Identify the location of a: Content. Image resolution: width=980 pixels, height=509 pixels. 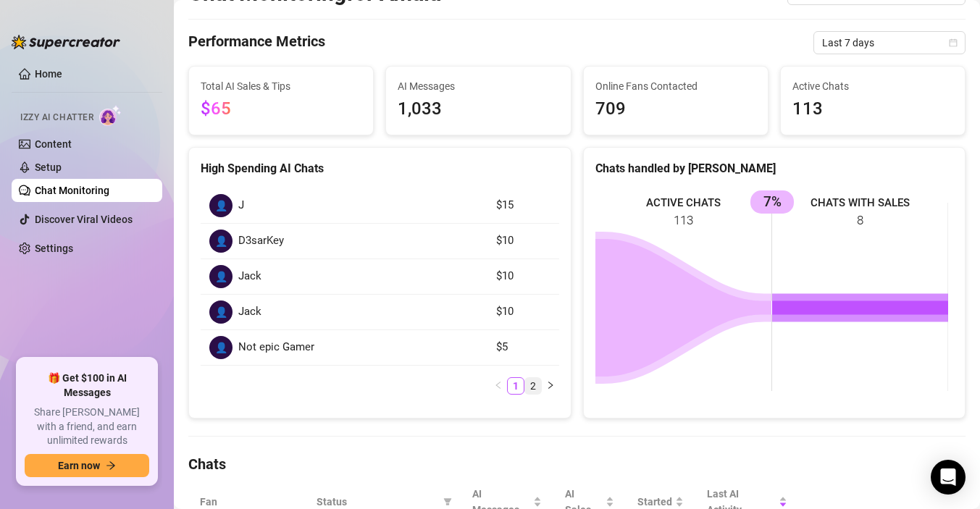
(53, 144).